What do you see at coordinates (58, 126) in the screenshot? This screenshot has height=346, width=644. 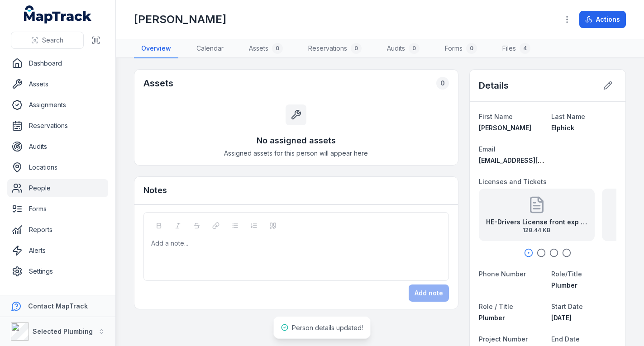 I see `a: Reservations` at bounding box center [58, 126].